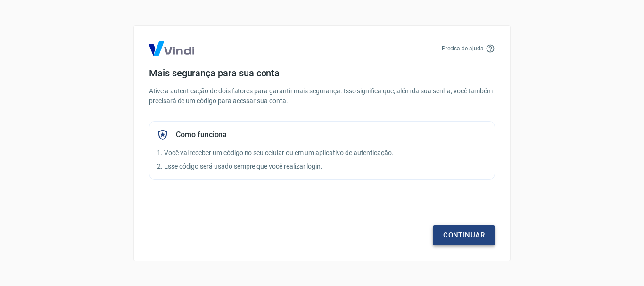 The image size is (644, 286). I want to click on p: Precisa de ajuda, so click(462, 49).